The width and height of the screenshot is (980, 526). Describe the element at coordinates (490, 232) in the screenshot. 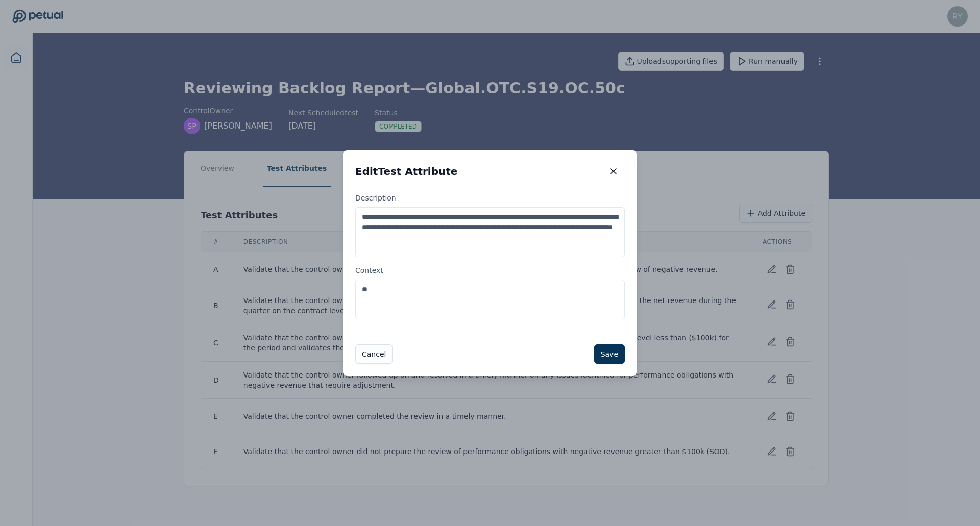

I see `textarea: Description` at that location.